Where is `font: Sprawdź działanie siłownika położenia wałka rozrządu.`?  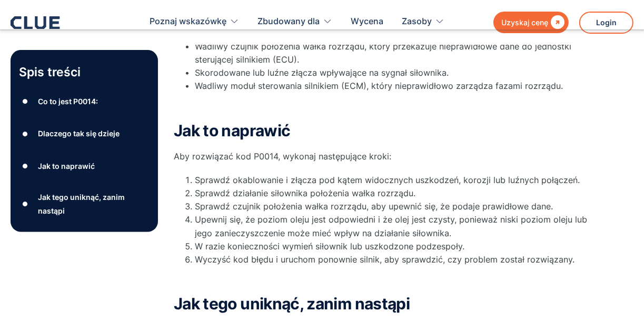
font: Sprawdź działanie siłownika położenia wałka rozrządu. is located at coordinates (305, 193).